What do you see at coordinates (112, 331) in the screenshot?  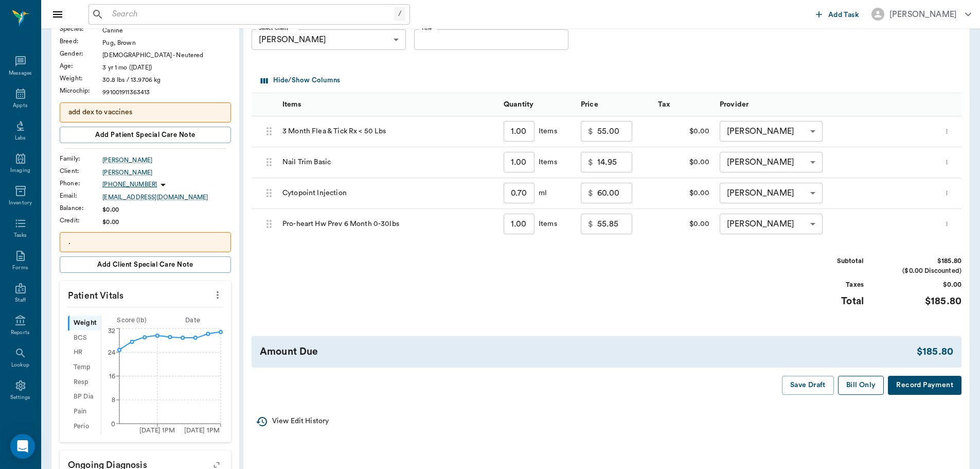 I see `tspan: 32` at bounding box center [112, 331].